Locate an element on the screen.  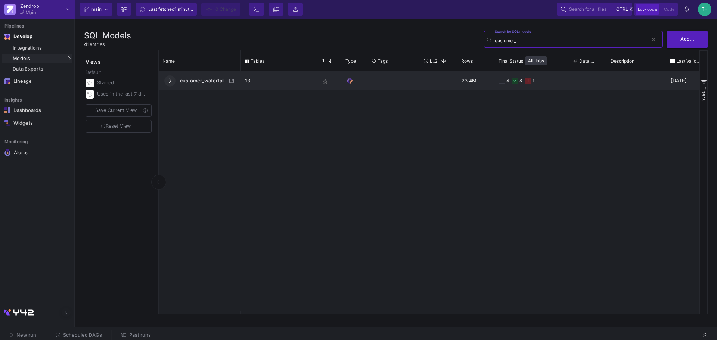
a: Navigation iconAlerts is located at coordinates (37, 153).